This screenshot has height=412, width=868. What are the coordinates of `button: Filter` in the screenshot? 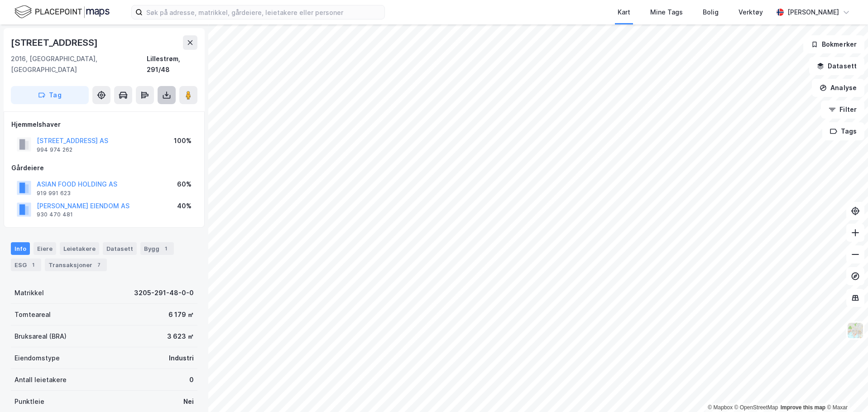 It's located at (843, 109).